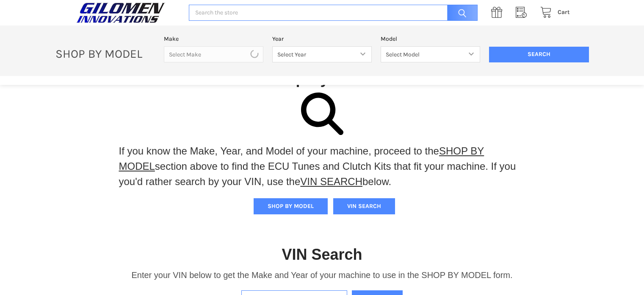  What do you see at coordinates (322, 167) in the screenshot?
I see `p: If you know the Make, Year, and Model of your machine, proceed to the section above to find the E...` at bounding box center [322, 167].